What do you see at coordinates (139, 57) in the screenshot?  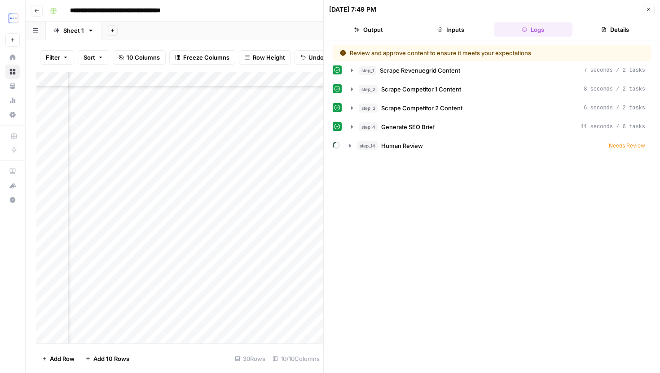 I see `button: 10 Columns` at bounding box center [139, 57].